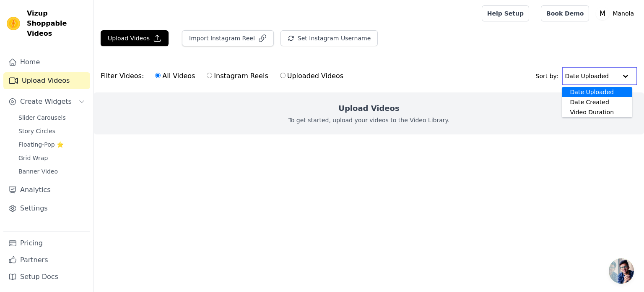 Image resolution: width=644 pixels, height=292 pixels. What do you see at coordinates (42, 118) in the screenshot?
I see `span: Slider Carousels` at bounding box center [42, 118].